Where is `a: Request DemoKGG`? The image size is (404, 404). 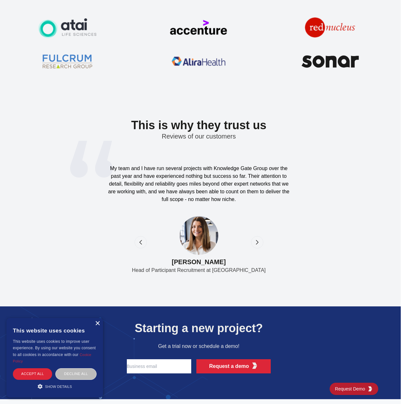 a: Request DemoKGG is located at coordinates (354, 389).